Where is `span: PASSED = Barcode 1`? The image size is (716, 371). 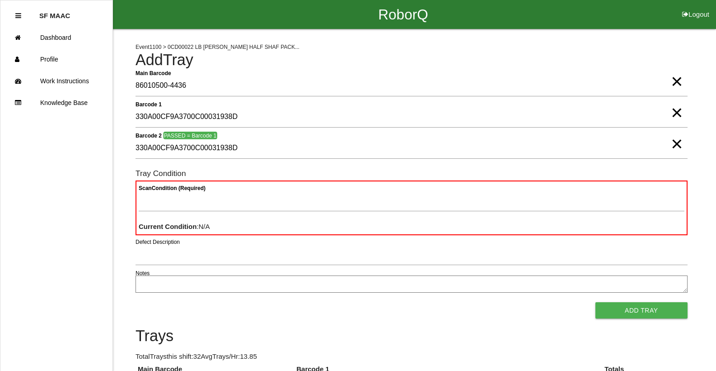 span: PASSED = Barcode 1 is located at coordinates (190, 135).